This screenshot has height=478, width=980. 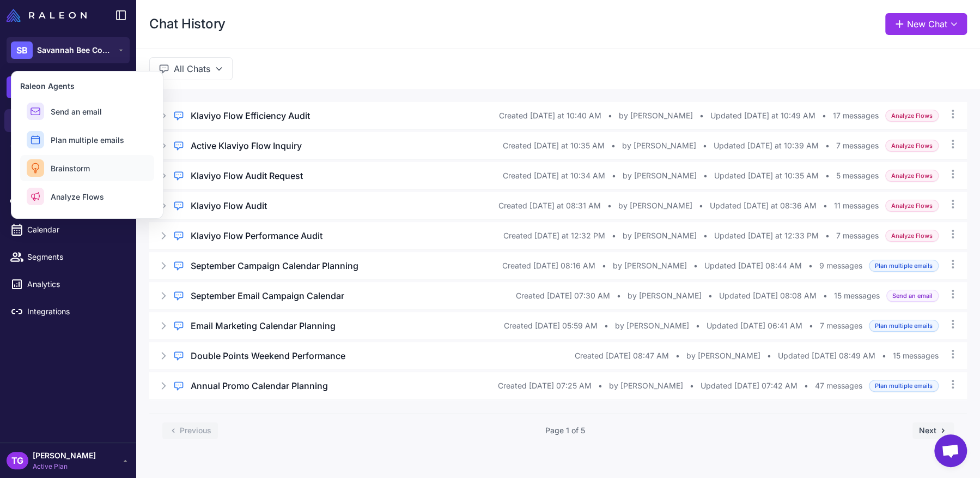 I want to click on span: Segments, so click(x=76, y=257).